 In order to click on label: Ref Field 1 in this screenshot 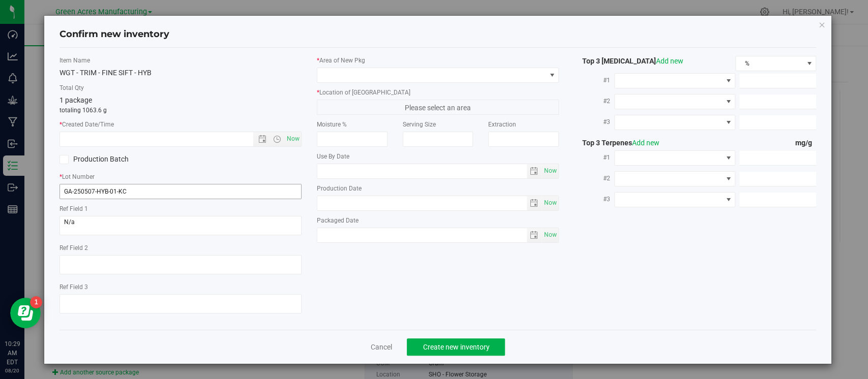, I will do `click(181, 209)`.